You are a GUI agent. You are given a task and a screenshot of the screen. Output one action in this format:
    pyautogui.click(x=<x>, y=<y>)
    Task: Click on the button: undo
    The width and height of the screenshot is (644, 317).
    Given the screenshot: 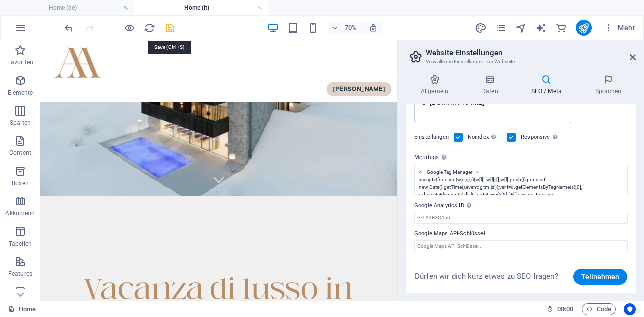 What is the action you would take?
    pyautogui.click(x=69, y=28)
    